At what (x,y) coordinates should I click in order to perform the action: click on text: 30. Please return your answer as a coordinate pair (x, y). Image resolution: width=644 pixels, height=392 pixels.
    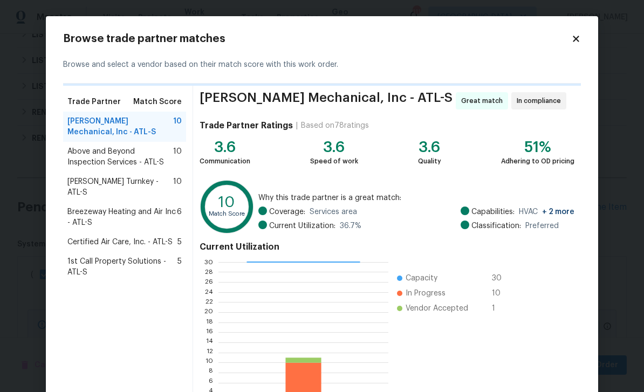
    Looking at the image, I should click on (209, 262).